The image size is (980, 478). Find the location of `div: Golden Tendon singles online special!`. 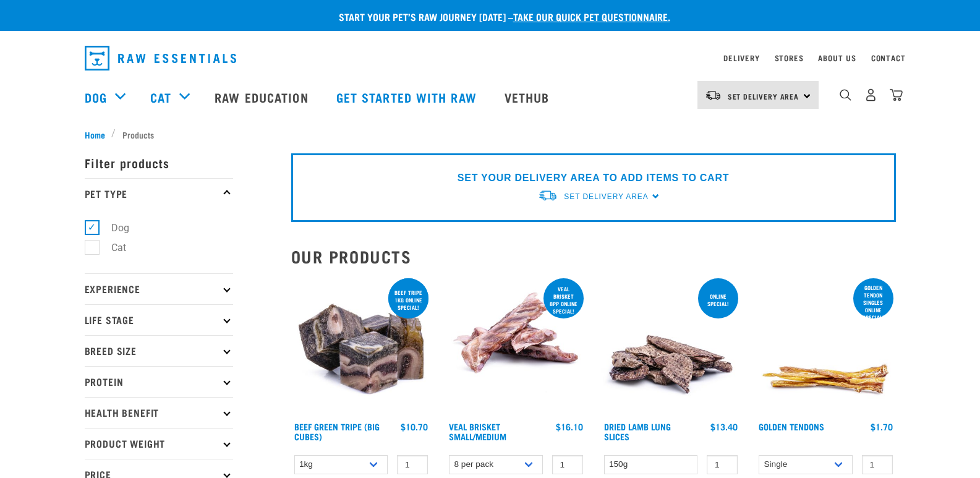

div: Golden Tendon singles online special! is located at coordinates (873, 302).